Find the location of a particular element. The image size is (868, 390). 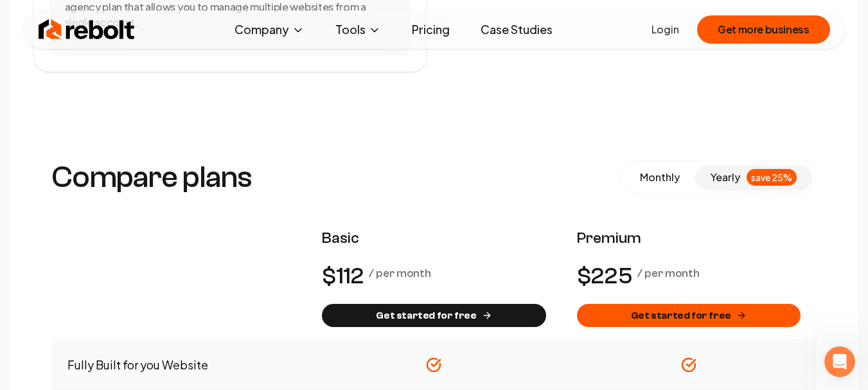

img: Rebolt Logo is located at coordinates (87, 30).